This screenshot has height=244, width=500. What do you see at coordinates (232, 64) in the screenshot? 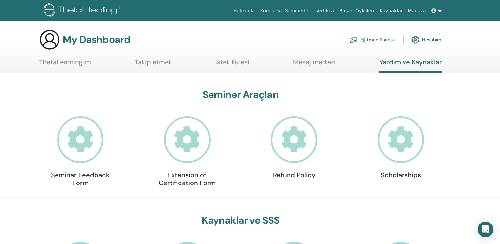
I see `a: istek listesi` at bounding box center [232, 64].